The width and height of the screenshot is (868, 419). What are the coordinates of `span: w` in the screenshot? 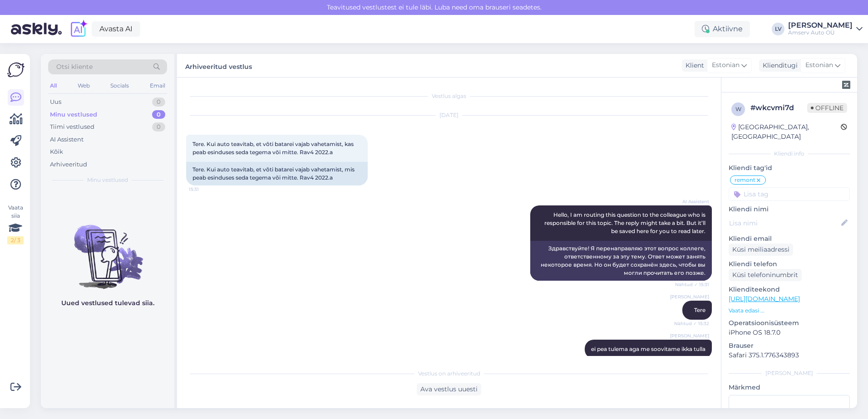 It's located at (738, 109).